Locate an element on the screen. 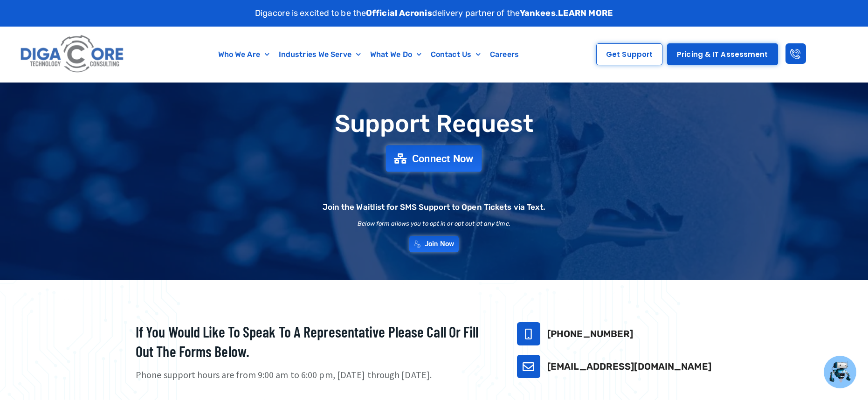 The height and width of the screenshot is (400, 868). a: Join Now is located at coordinates (434, 244).